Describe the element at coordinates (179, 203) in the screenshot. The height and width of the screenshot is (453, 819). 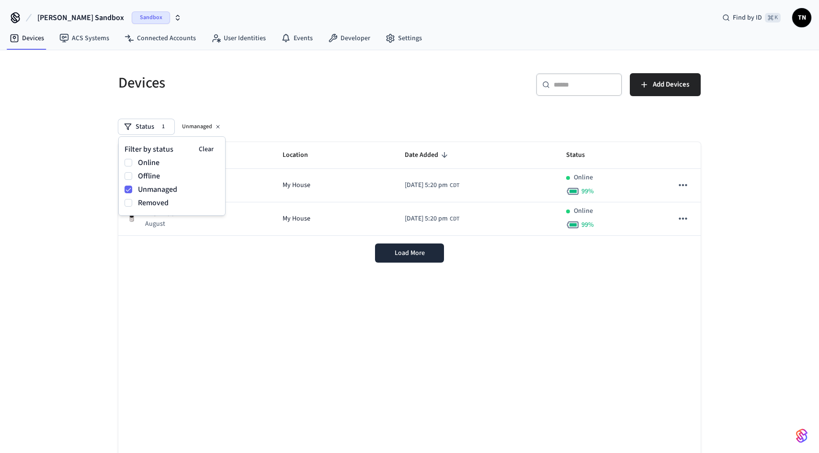
I see `label: Removed` at that location.